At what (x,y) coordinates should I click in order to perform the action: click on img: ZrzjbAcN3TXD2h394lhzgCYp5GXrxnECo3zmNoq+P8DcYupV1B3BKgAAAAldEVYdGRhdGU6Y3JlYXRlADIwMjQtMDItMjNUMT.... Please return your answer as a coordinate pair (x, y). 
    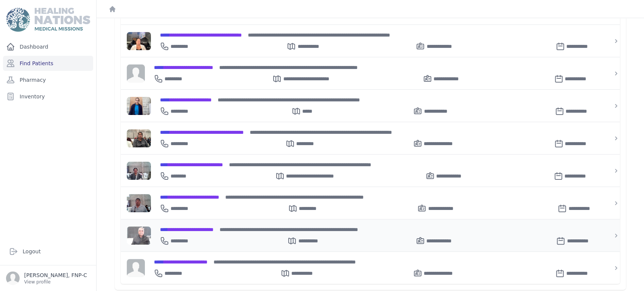
    Looking at the image, I should click on (139, 171).